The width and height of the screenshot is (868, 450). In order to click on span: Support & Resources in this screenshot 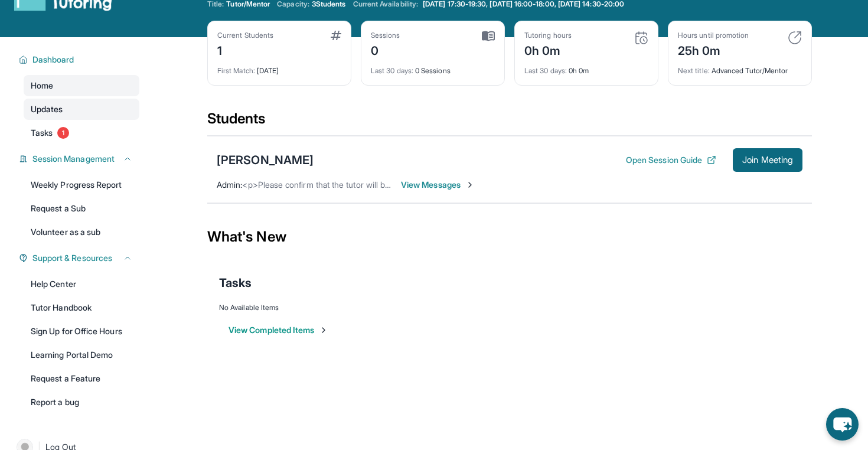, I will do `click(72, 258)`.